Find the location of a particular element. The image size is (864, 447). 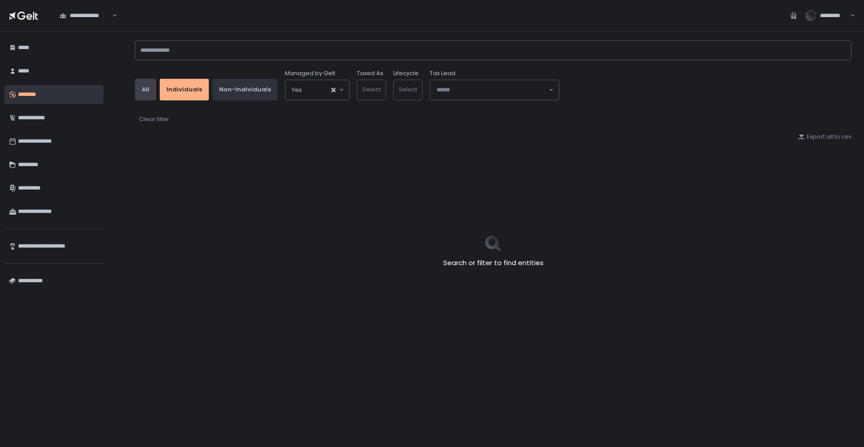

span: Managed by Gelt is located at coordinates (310, 73).